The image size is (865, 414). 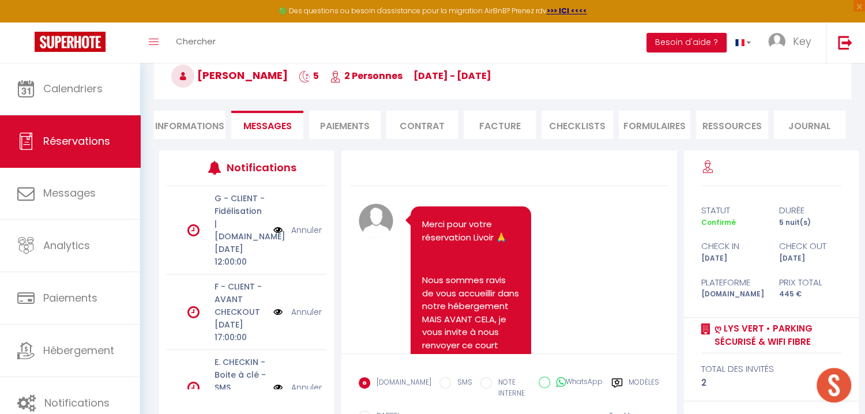 I want to click on span: Paiements, so click(x=70, y=298).